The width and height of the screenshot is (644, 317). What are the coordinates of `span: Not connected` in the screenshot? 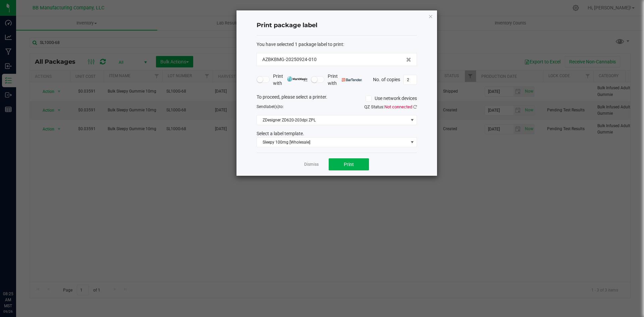 It's located at (398, 107).